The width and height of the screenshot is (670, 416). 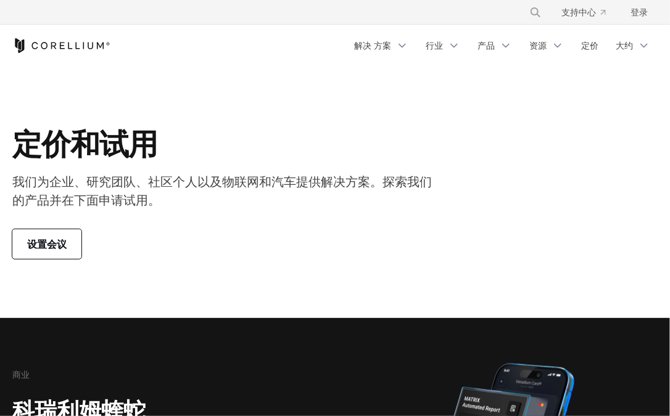 What do you see at coordinates (578, 12) in the screenshot?
I see `font: 支持中心` at bounding box center [578, 12].